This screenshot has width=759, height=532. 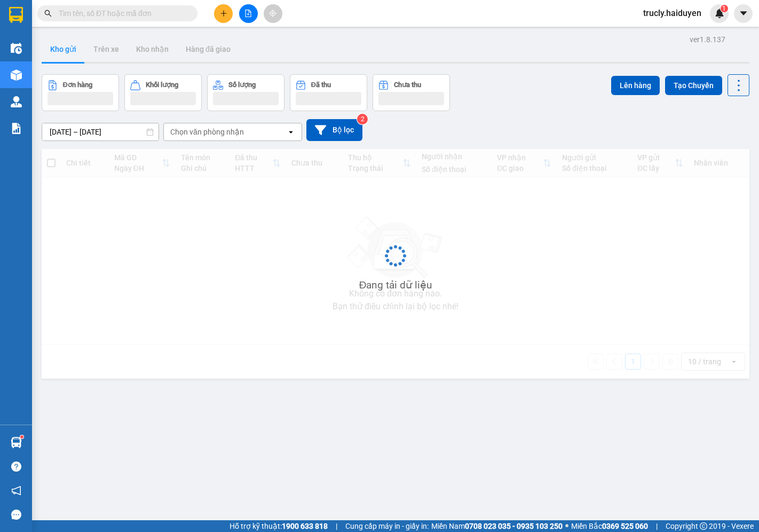 What do you see at coordinates (387, 526) in the screenshot?
I see `span: Cung cấp máy in - giấy in:` at bounding box center [387, 526].